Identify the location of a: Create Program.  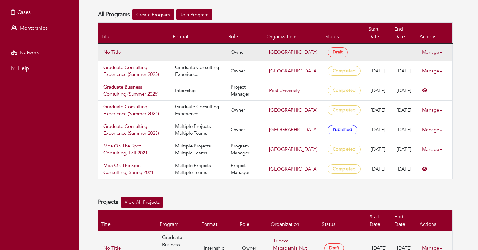
(153, 15).